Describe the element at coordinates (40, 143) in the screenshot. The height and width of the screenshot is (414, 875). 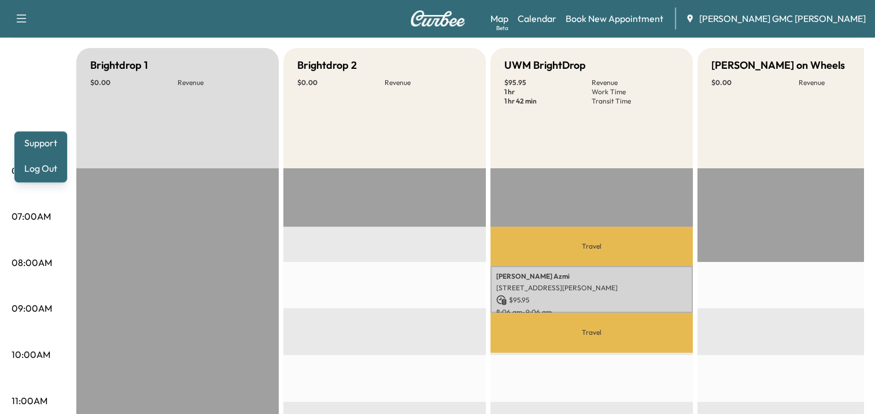
I see `a: Support` at that location.